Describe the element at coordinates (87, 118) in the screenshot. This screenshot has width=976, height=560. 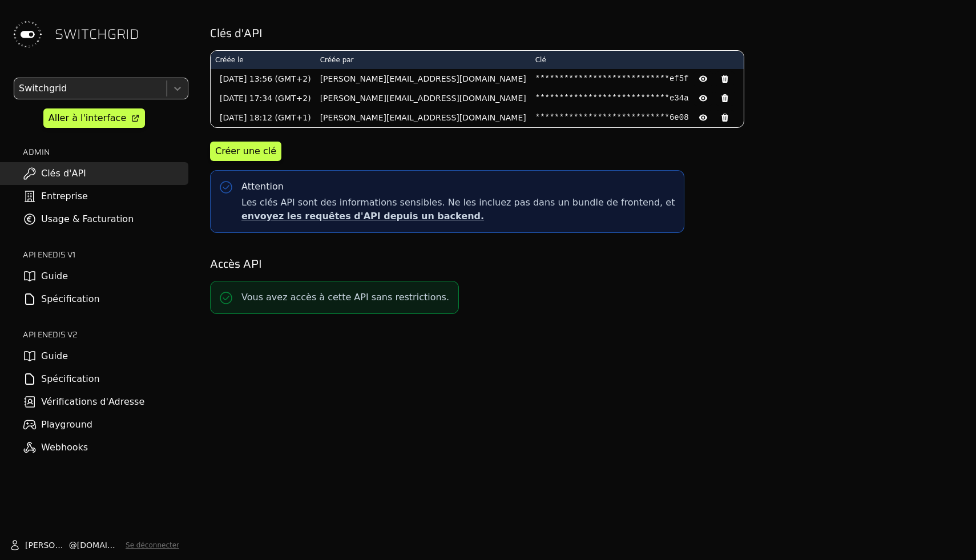
I see `div: Aller à l'interface` at that location.